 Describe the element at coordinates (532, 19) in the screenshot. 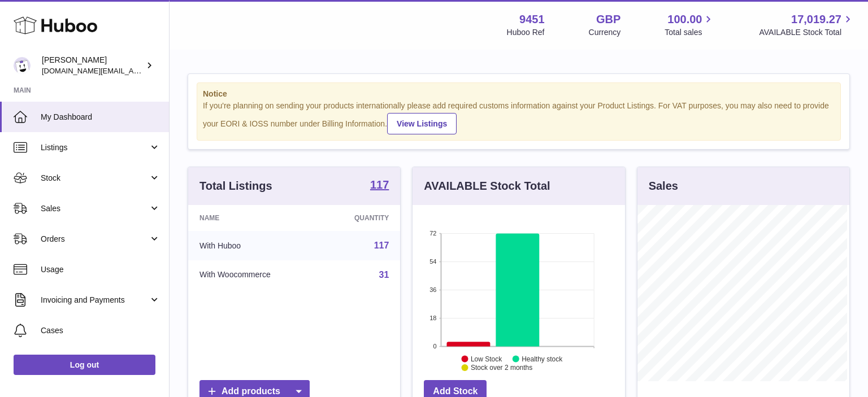

I see `strong: 9451` at that location.